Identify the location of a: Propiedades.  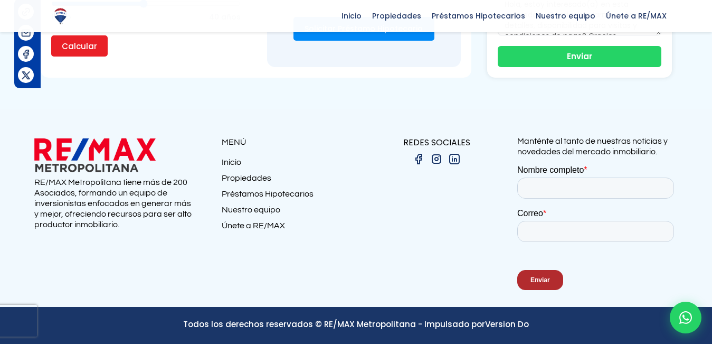
(289, 181).